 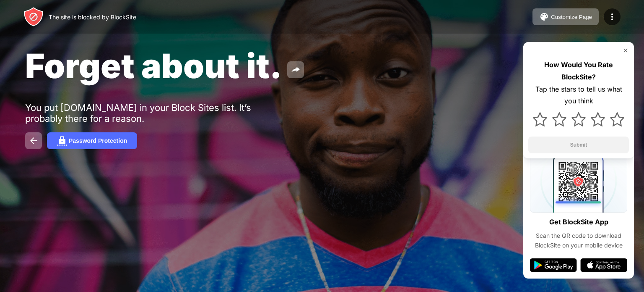 What do you see at coordinates (572, 17) in the screenshot?
I see `div: Customize Page` at bounding box center [572, 17].